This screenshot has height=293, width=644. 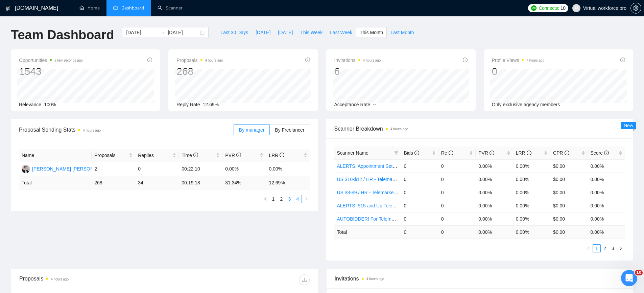 I want to click on span: Re, so click(x=447, y=153).